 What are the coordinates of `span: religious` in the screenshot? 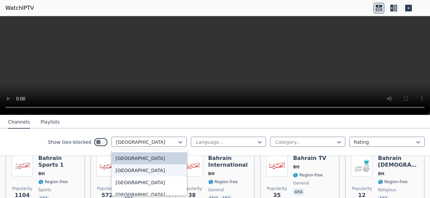 It's located at (387, 190).